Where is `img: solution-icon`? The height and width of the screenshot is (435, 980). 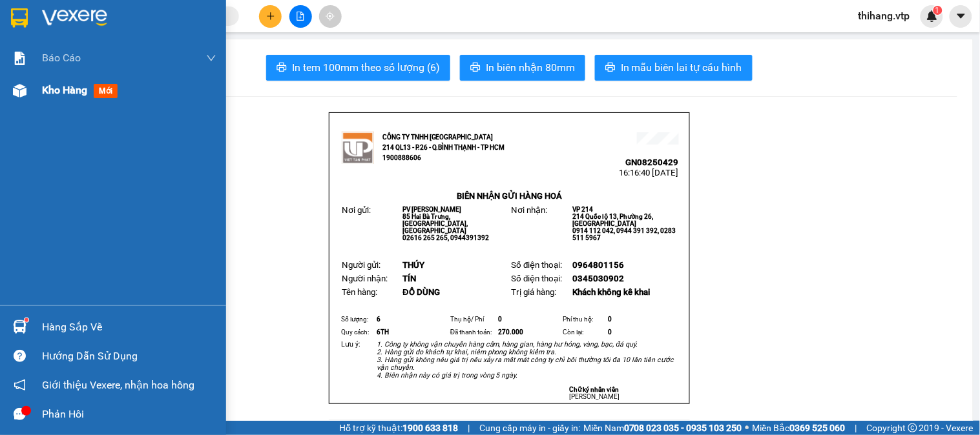
img: solution-icon is located at coordinates (19, 58).